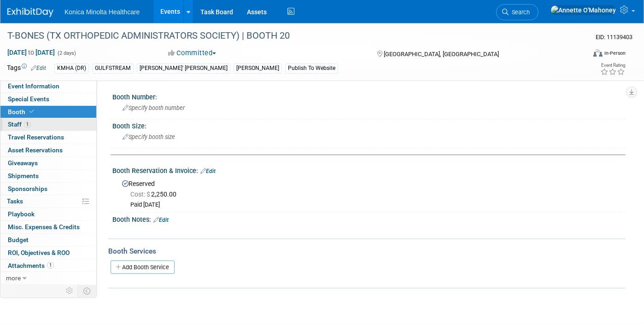 The height and width of the screenshot is (324, 644). What do you see at coordinates (49, 86) in the screenshot?
I see `a: Event Information` at bounding box center [49, 86].